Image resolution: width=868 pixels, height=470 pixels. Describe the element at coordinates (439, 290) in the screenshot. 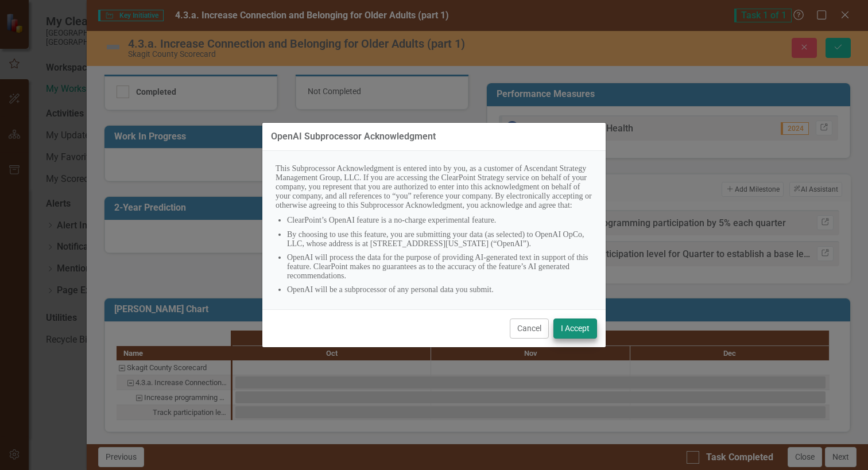

I see `li: OpenAI will be a subprocessor of any personal data you submit.` at that location.